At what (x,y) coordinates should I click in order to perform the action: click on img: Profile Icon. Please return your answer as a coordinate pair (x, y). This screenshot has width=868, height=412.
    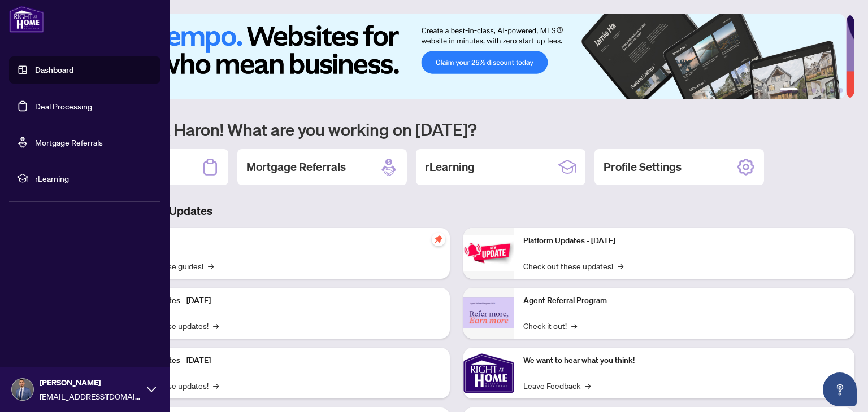
    Looking at the image, I should click on (23, 390).